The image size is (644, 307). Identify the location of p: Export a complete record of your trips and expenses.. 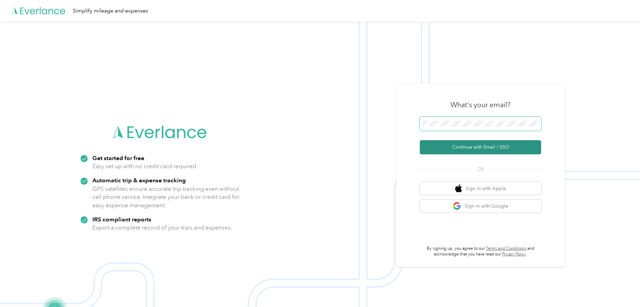
(162, 227).